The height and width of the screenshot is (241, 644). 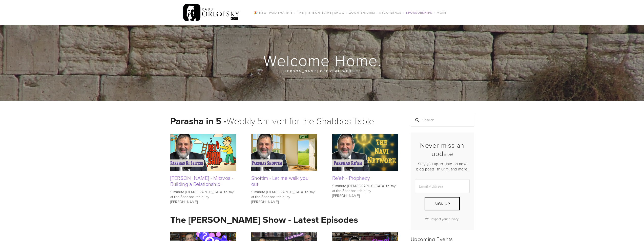 I want to click on a: Recordings, so click(x=390, y=13).